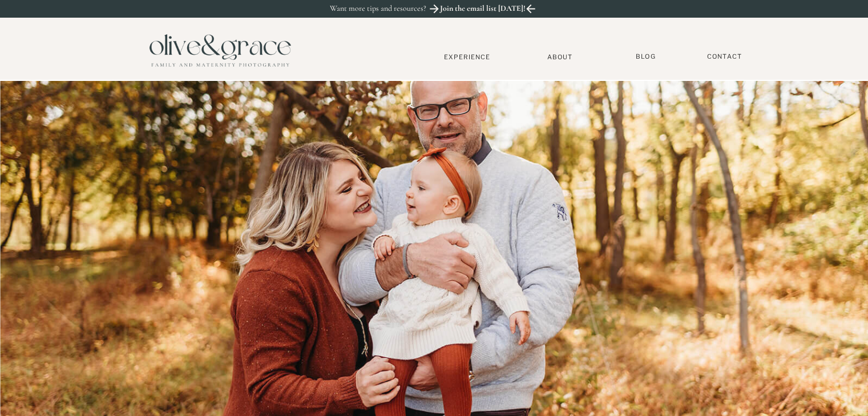 This screenshot has height=416, width=868. What do you see at coordinates (559, 56) in the screenshot?
I see `a: About` at bounding box center [559, 56].